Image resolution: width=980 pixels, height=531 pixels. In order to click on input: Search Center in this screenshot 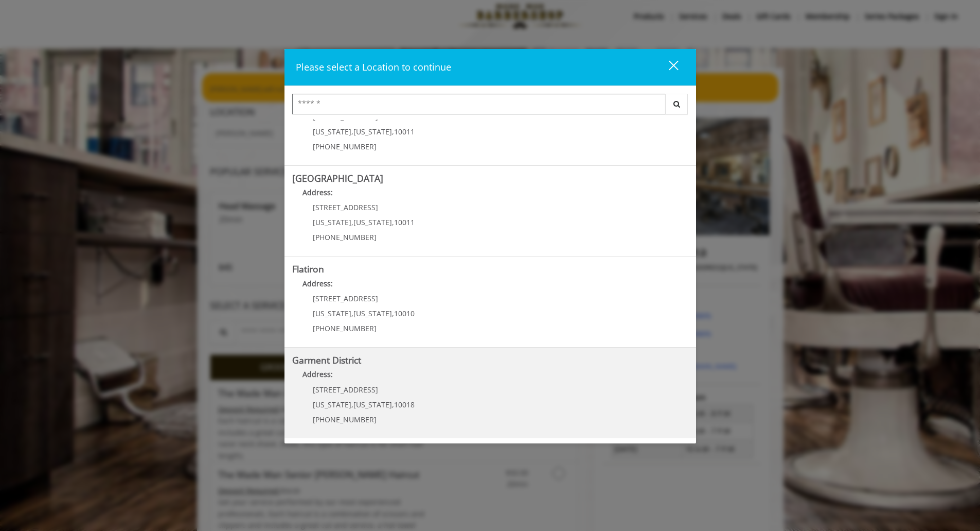, I will do `click(479, 104)`.